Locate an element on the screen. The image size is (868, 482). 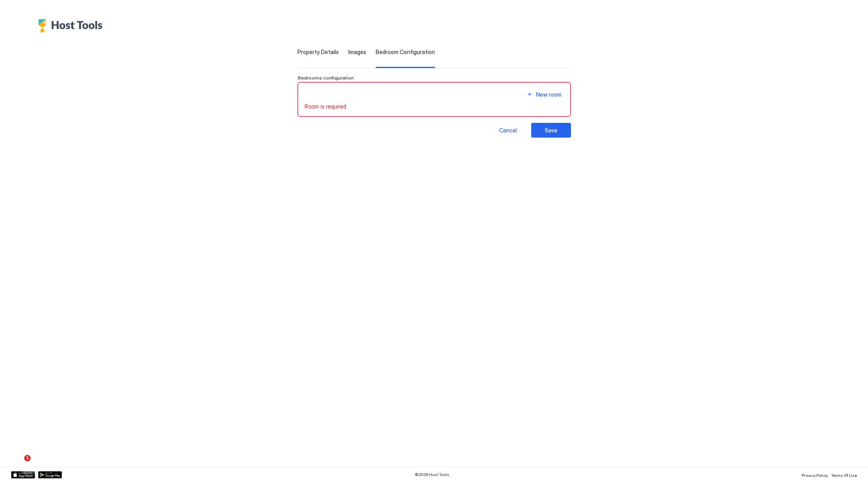
button: New room is located at coordinates (544, 94).